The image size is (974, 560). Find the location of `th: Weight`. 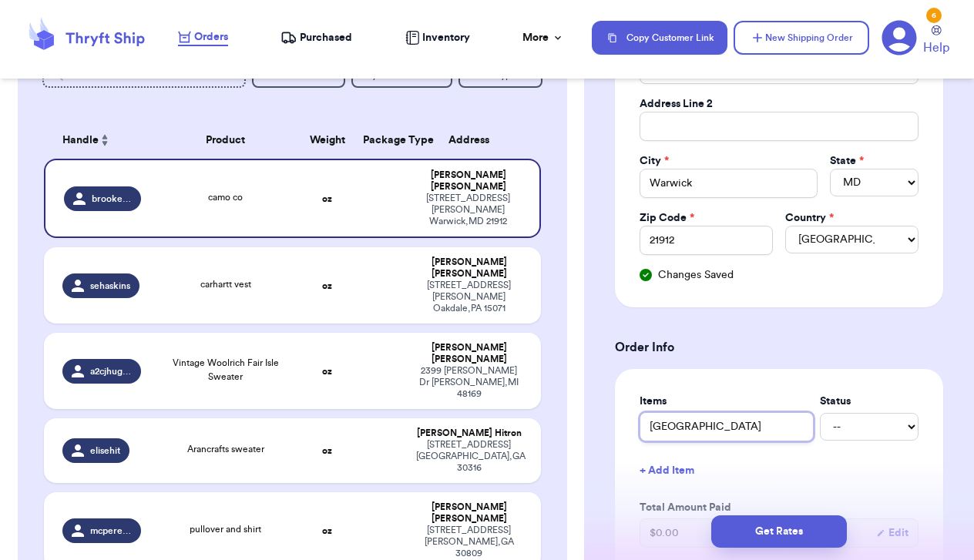

th: Weight is located at coordinates (327, 140).